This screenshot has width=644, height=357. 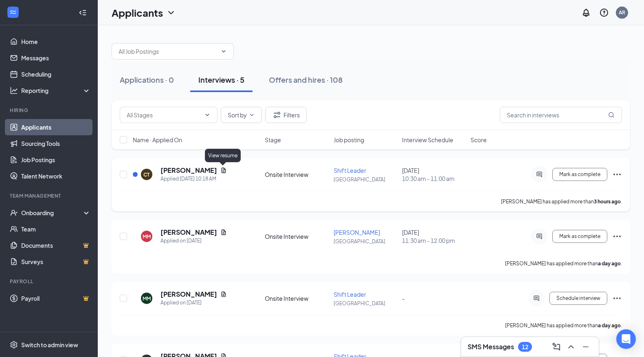 What do you see at coordinates (607, 201) in the screenshot?
I see `b: 3 hours ago` at bounding box center [607, 201].